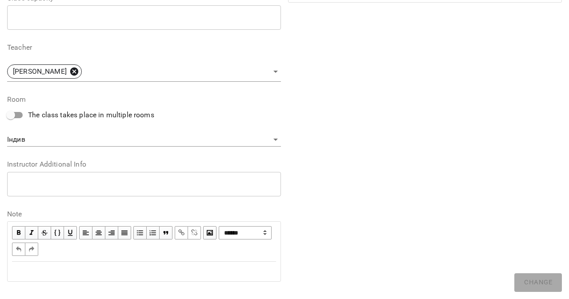  What do you see at coordinates (181, 233) in the screenshot?
I see `button: Link` at bounding box center [181, 233].